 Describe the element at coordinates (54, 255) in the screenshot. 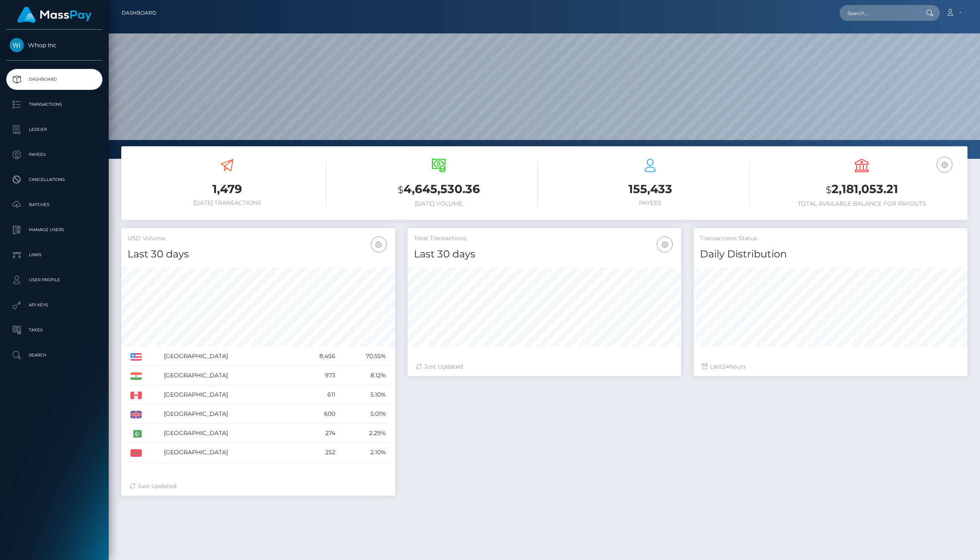

I see `p: Links` at that location.